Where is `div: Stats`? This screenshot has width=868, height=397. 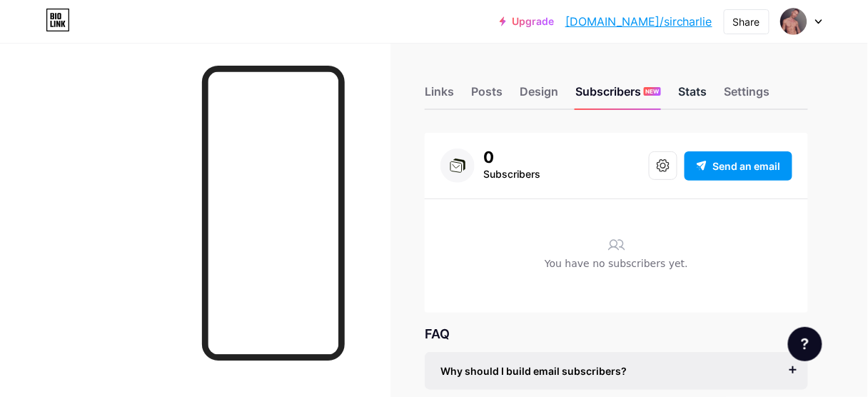
div: Stats is located at coordinates (693, 96).